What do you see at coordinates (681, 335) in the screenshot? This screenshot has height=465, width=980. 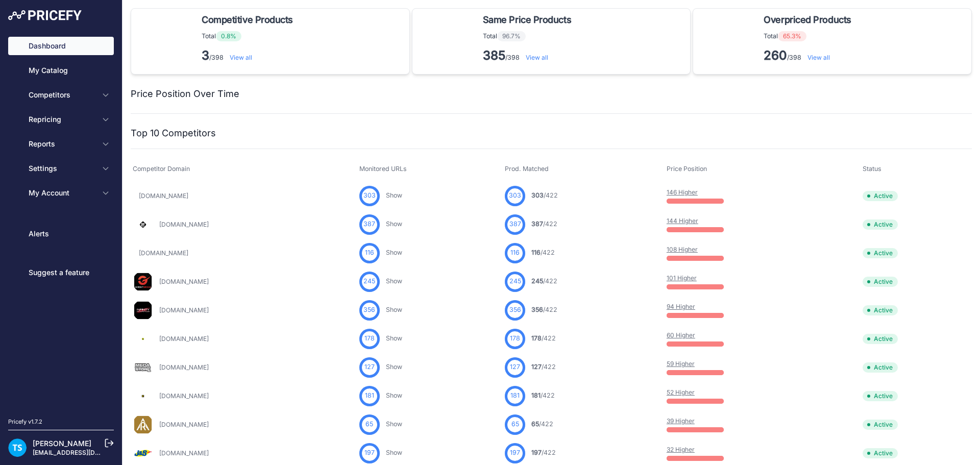 I see `a: 60 Higher` at bounding box center [681, 335].